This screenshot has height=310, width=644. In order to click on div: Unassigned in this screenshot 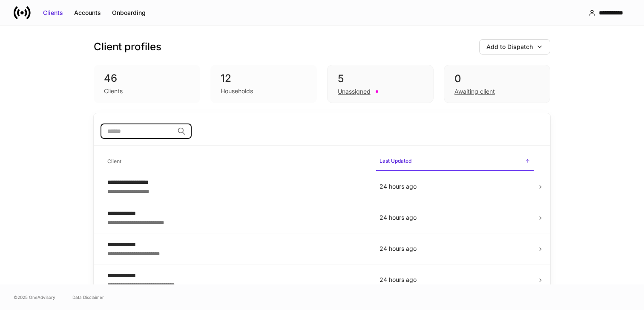, I will do `click(354, 91)`.